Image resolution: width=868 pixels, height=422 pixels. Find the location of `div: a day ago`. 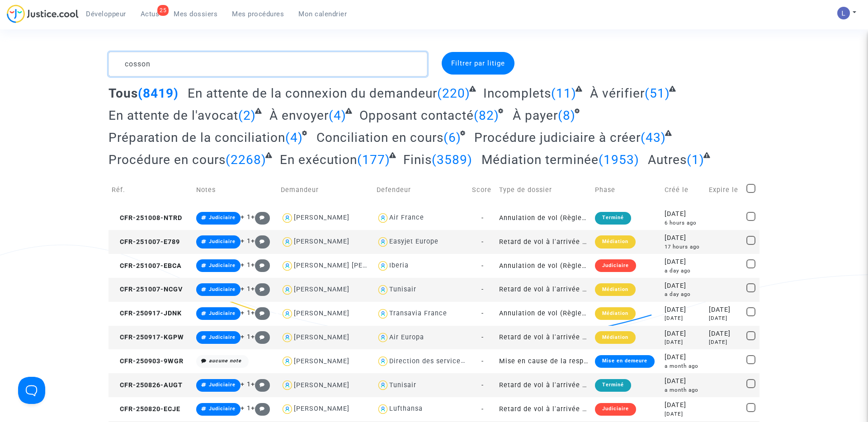

div: a day ago is located at coordinates (683, 271).